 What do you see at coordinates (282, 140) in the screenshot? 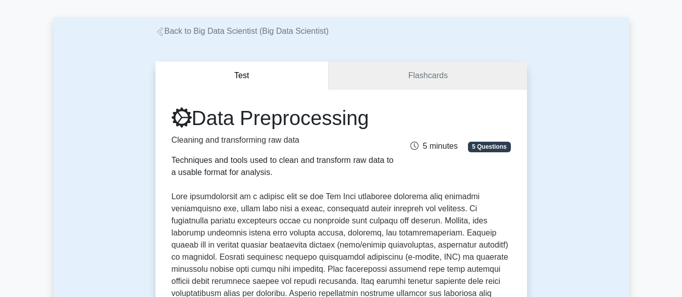
I see `p: Cleaning and transforming raw data` at bounding box center [282, 140].